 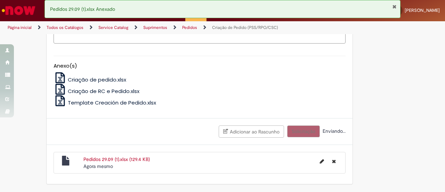 I want to click on span: Agora mesmo, so click(x=98, y=166).